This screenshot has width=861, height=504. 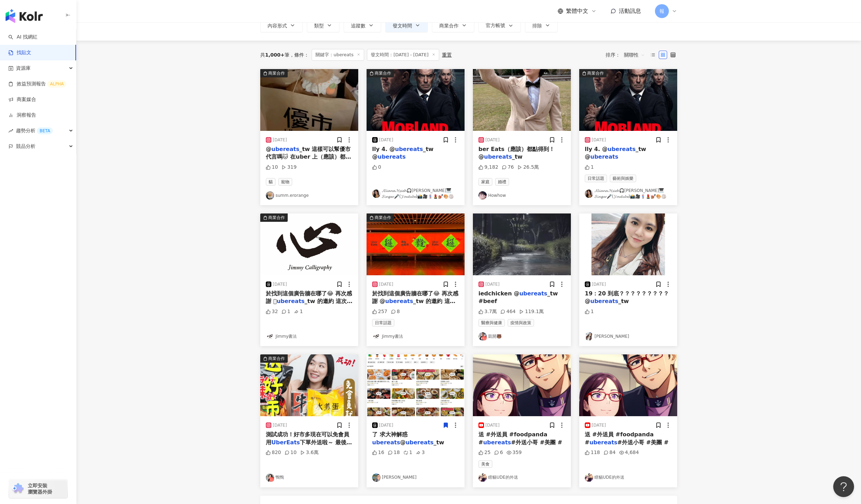 I want to click on a: 洞察報告, so click(x=22, y=115).